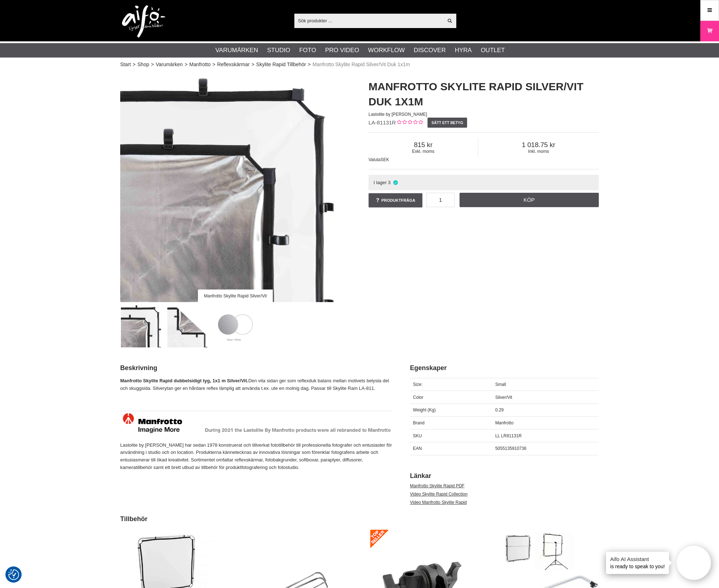  I want to click on span: Inkl. moms, so click(538, 152).